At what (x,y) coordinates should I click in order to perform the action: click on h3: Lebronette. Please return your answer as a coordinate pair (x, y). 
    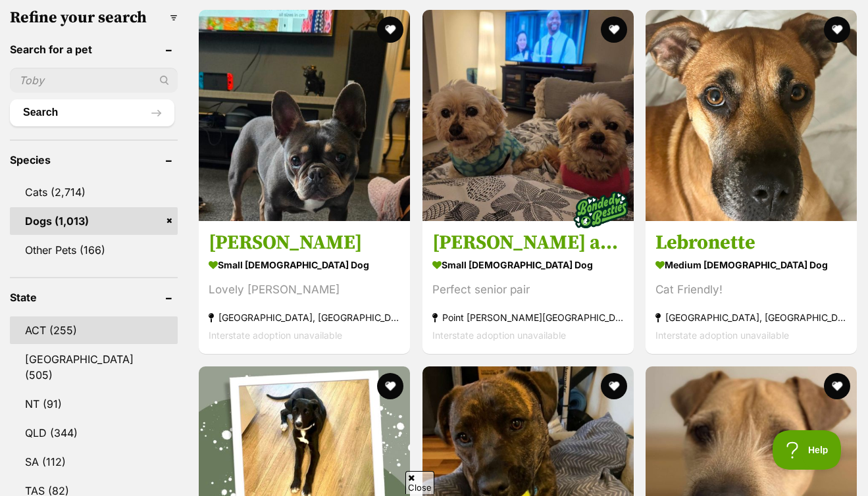
    Looking at the image, I should click on (751, 243).